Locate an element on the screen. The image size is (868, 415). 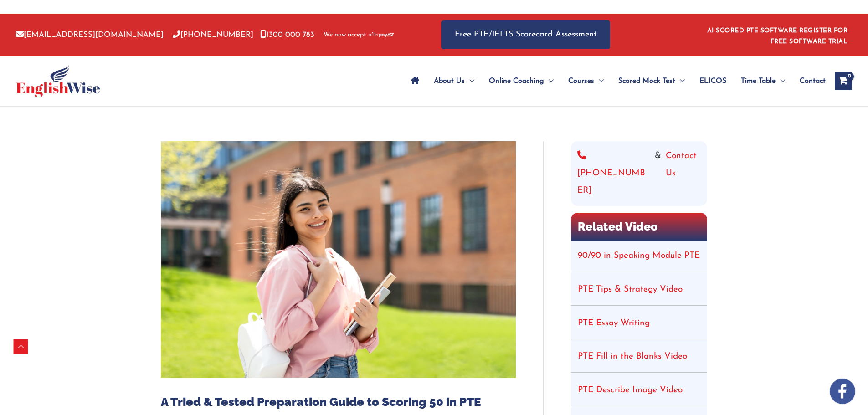
span: Courses is located at coordinates (581, 81).